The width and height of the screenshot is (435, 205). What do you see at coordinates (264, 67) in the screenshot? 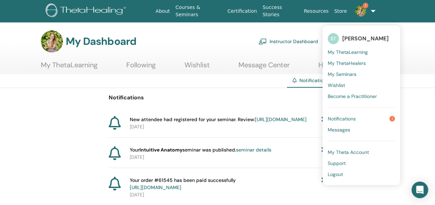
I see `a: Message Center` at bounding box center [264, 67].